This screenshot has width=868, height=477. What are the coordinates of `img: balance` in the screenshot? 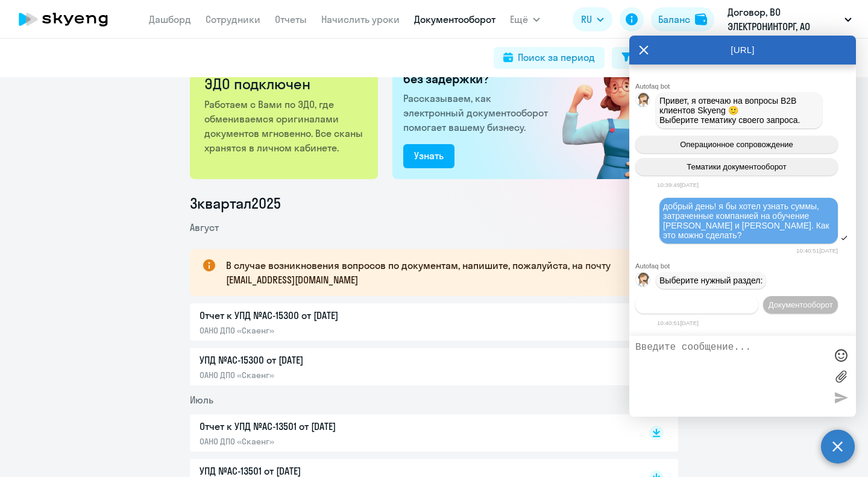 It's located at (700, 19).